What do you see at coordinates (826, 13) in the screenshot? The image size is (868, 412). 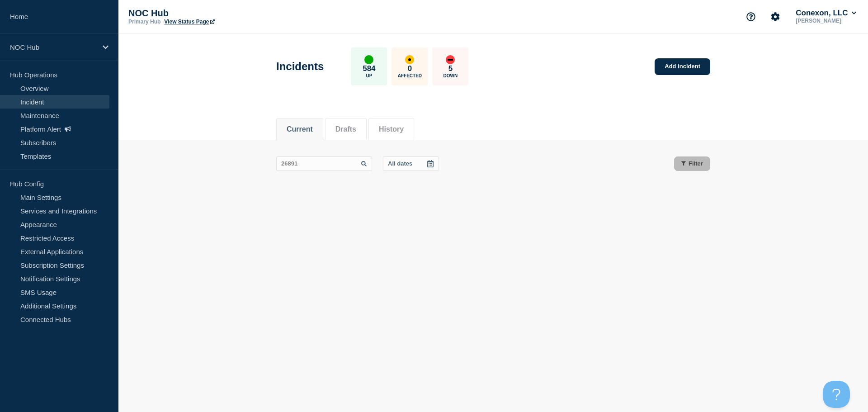 I see `button: Conexon, LLC` at bounding box center [826, 13].